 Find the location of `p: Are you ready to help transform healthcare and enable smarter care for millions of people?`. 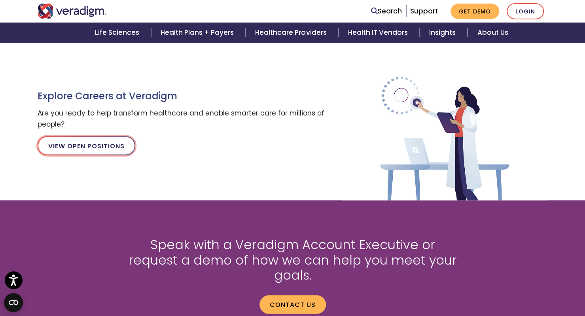

p: Are you ready to help transform healthcare and enable smarter care for millions of people? is located at coordinates (184, 119).